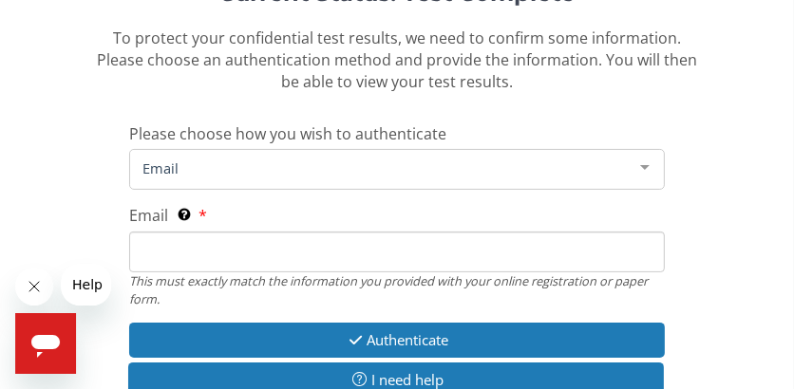 Image resolution: width=794 pixels, height=389 pixels. What do you see at coordinates (288, 134) in the screenshot?
I see `span: Please choose how you wish to authenticate` at bounding box center [288, 134].